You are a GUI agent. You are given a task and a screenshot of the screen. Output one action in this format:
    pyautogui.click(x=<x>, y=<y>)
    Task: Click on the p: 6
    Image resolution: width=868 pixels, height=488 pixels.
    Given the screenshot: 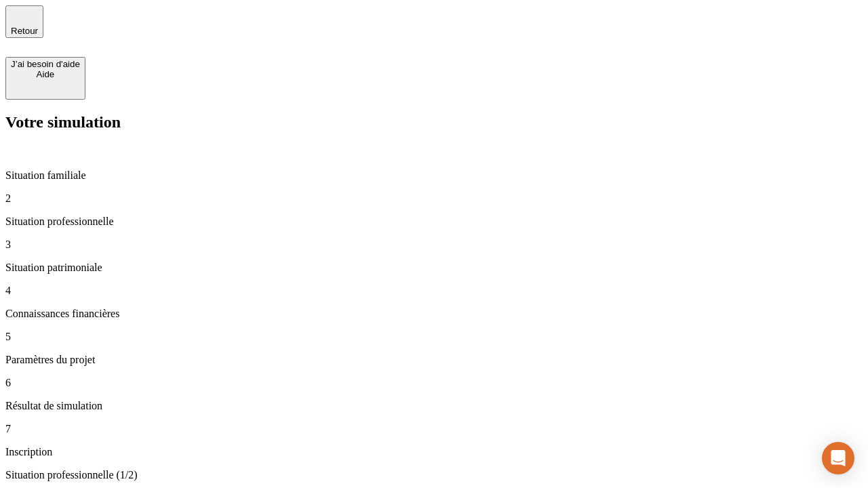 What is the action you would take?
    pyautogui.click(x=434, y=383)
    